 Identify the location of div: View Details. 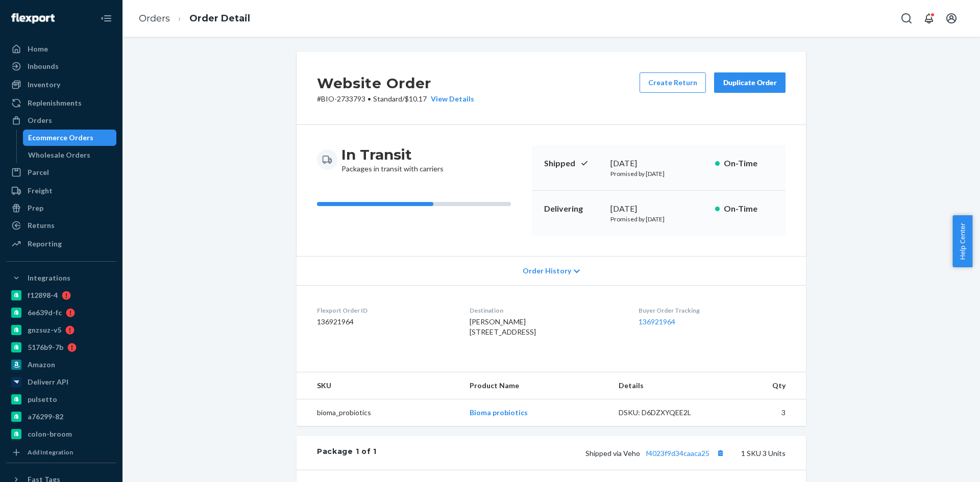
(450, 99).